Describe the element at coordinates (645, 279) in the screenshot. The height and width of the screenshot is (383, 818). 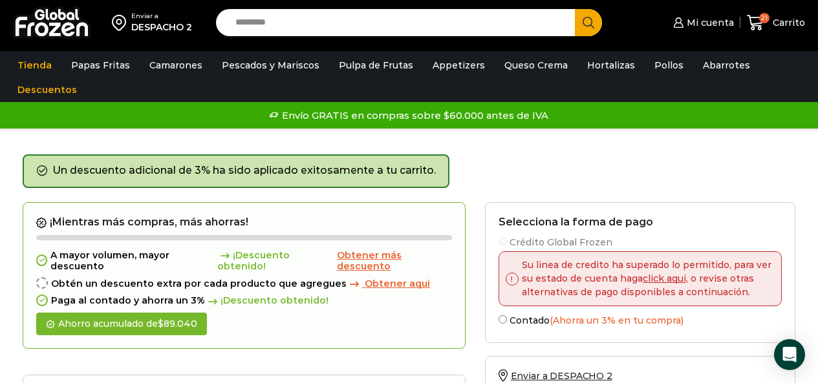
I see `p: Su linea de credito ha superado lo permitido, para ver su estado de cuenta haga , o revise otras ...` at that location.